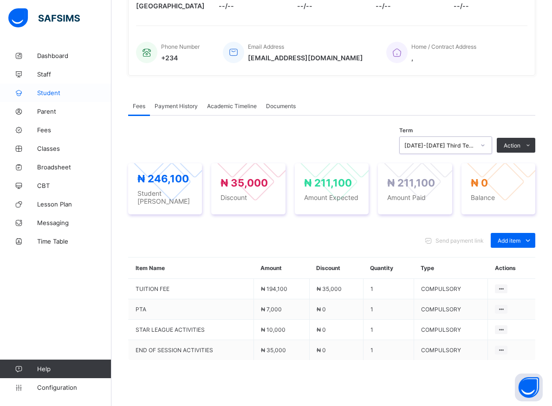 The image size is (552, 406). Describe the element at coordinates (74, 369) in the screenshot. I see `span: Help` at that location.